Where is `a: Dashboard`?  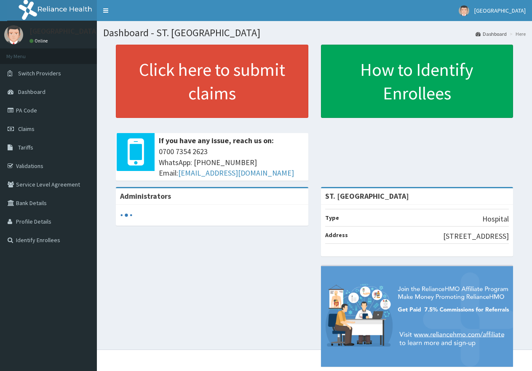
a: Dashboard is located at coordinates (491, 34).